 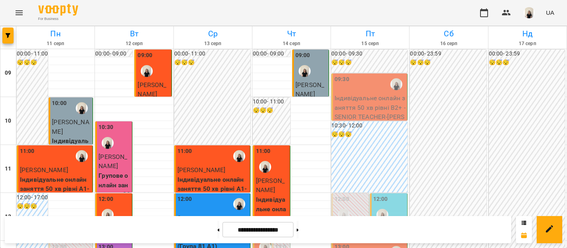 What do you see at coordinates (449, 33) in the screenshot?
I see `h6: Сб` at bounding box center [449, 33].